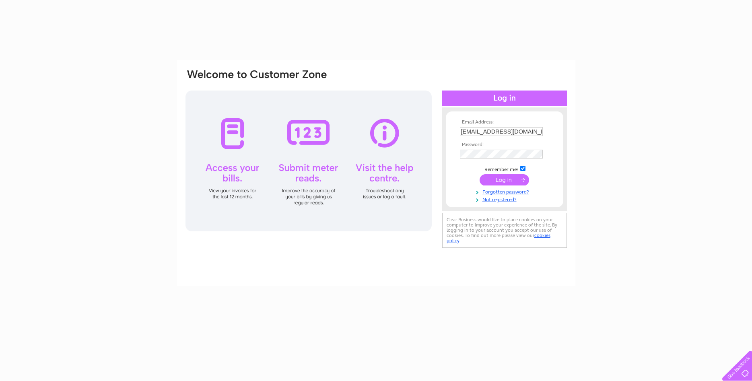 This screenshot has width=752, height=381. Describe the element at coordinates (504, 145) in the screenshot. I see `th: Password:` at that location.